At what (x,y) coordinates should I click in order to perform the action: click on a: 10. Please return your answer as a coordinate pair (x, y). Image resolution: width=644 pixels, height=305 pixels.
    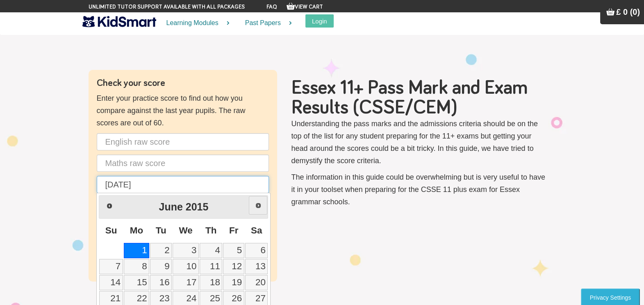
    Looking at the image, I should click on (186, 266).